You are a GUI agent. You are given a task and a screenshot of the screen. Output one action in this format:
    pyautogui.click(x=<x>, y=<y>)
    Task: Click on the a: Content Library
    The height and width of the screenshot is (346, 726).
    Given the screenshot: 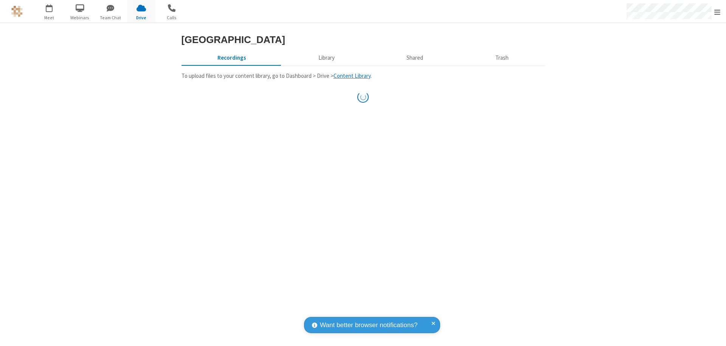 What is the action you would take?
    pyautogui.click(x=352, y=76)
    